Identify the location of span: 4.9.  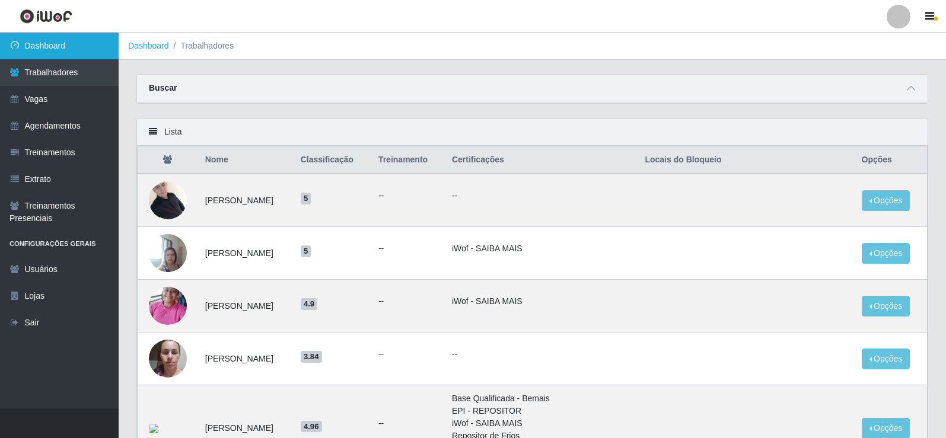
(309, 304).